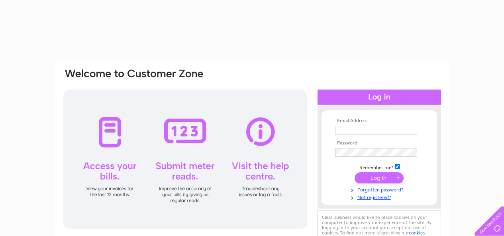 This screenshot has width=504, height=236. Describe the element at coordinates (380, 189) in the screenshot. I see `a: Forgotten password?` at that location.